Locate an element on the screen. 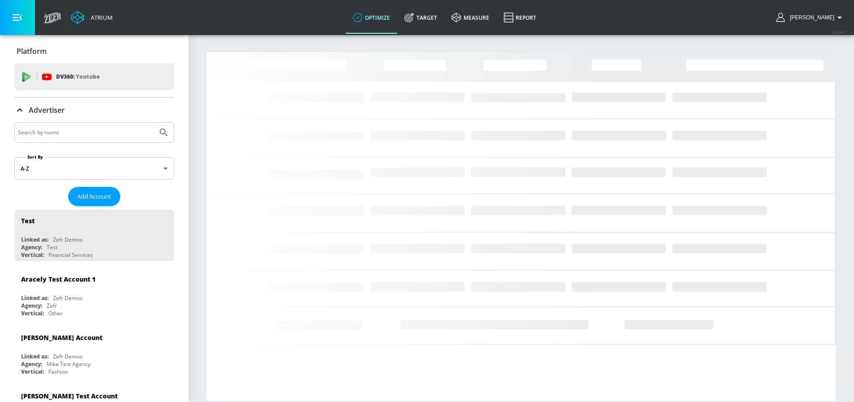 The height and width of the screenshot is (402, 854). span: Add Account is located at coordinates (94, 196).